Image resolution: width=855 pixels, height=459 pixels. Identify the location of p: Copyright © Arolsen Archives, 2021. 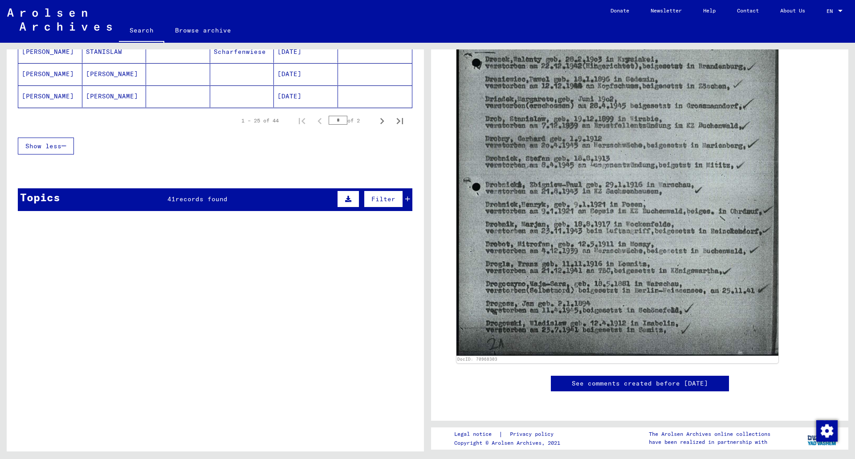
(509, 443).